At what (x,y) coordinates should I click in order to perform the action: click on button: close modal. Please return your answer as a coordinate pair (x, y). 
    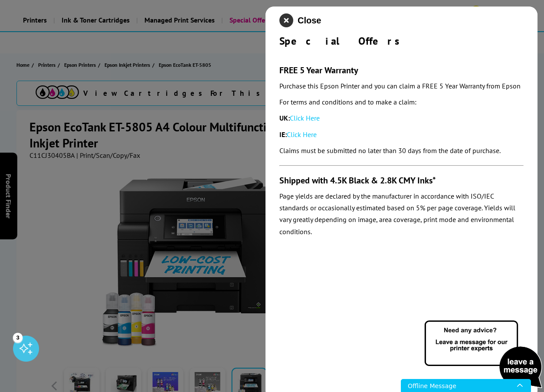
    Looking at the image, I should click on (300, 20).